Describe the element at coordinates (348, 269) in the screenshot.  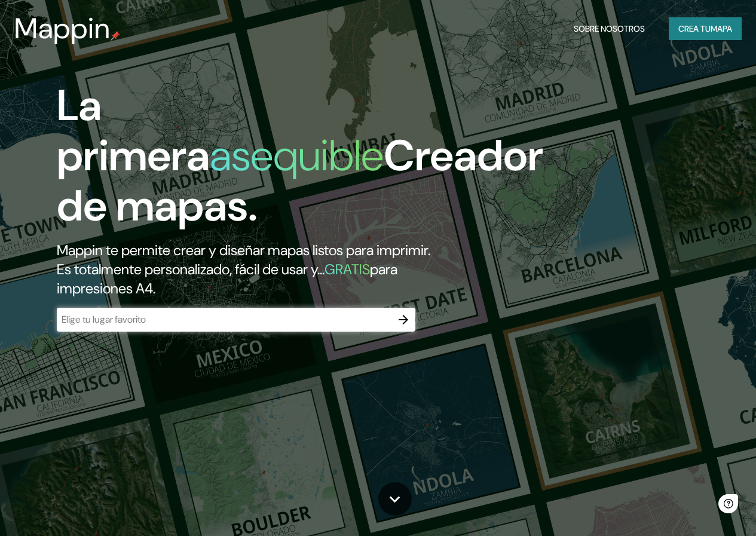
I see `font: GRATIS` at that location.